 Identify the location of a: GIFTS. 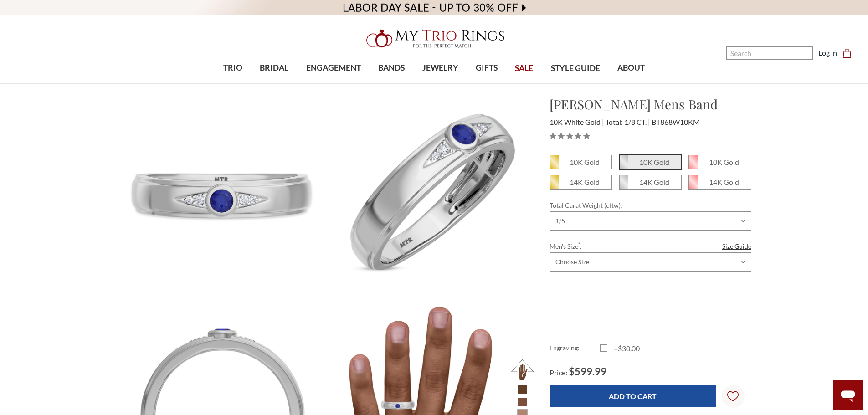
(486, 68).